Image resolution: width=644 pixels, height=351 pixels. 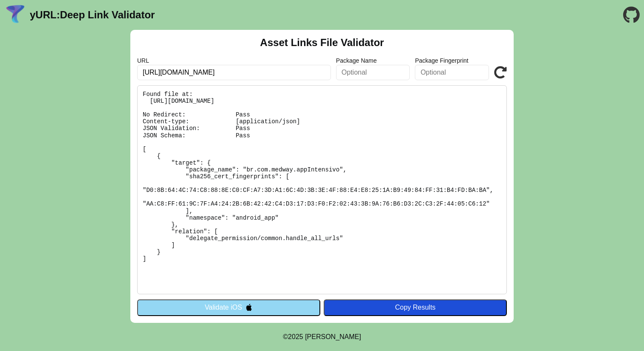 I want to click on div: Copy Results, so click(x=416, y=307).